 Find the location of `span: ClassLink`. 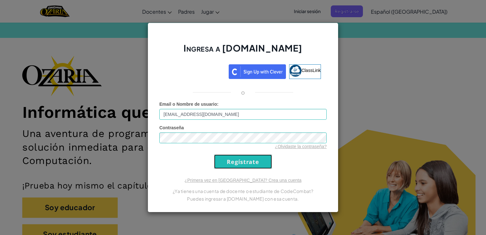

span: ClassLink is located at coordinates (311, 70).